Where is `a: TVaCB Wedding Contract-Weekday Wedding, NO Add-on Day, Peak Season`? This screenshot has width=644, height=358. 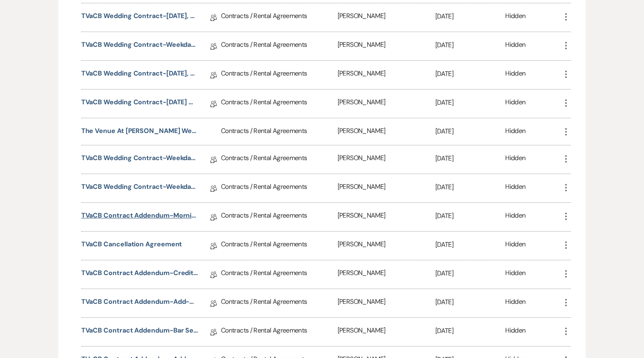
a: TVaCB Wedding Contract-Weekday Wedding, NO Add-on Day, Peak Season is located at coordinates (140, 188).